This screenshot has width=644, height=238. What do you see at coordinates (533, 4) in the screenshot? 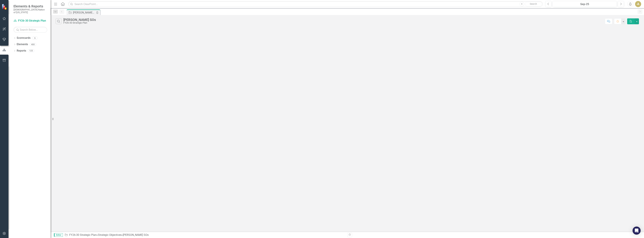
I see `button: Search` at bounding box center [533, 4].